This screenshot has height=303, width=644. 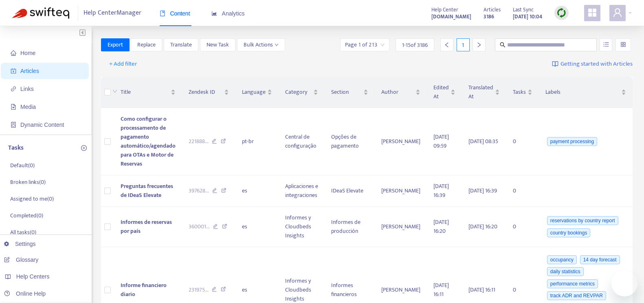 What do you see at coordinates (484, 92) in the screenshot?
I see `th: Translated At` at bounding box center [484, 92].